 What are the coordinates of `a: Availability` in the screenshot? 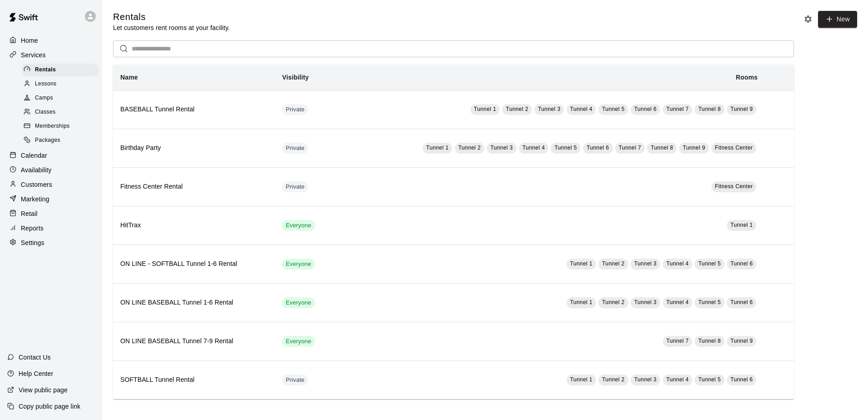 It's located at (50, 170).